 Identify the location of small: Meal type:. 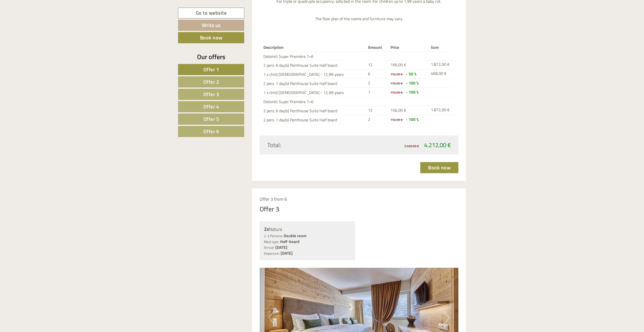
(271, 242).